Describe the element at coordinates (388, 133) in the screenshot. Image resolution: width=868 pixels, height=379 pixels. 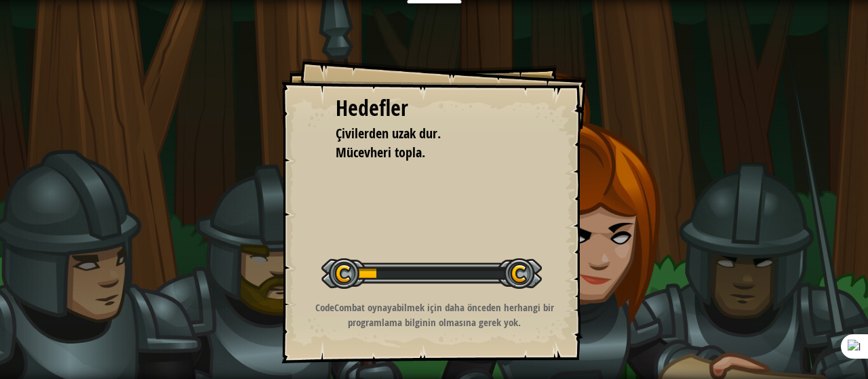
I see `span: Çivilerden uzak dur.` at that location.